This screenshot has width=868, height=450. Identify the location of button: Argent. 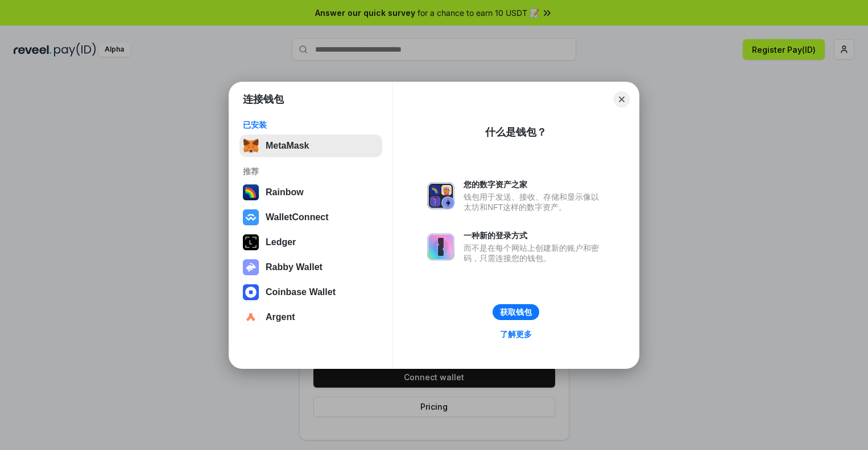
(311, 318).